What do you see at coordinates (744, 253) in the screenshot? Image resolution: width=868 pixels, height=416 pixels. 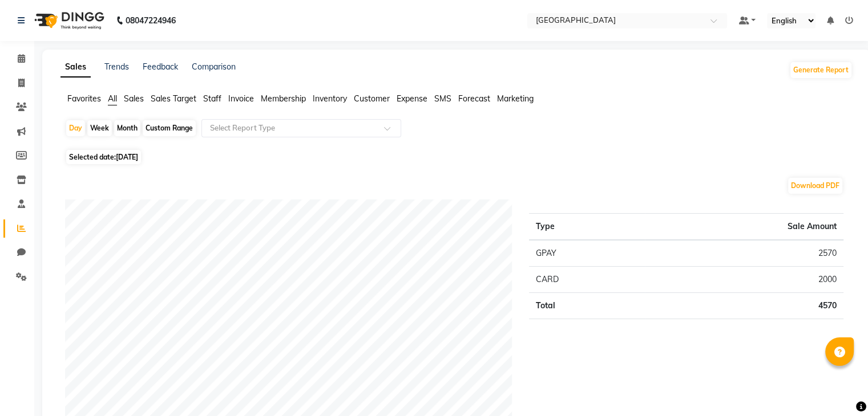 I see `td: 2570` at bounding box center [744, 253].